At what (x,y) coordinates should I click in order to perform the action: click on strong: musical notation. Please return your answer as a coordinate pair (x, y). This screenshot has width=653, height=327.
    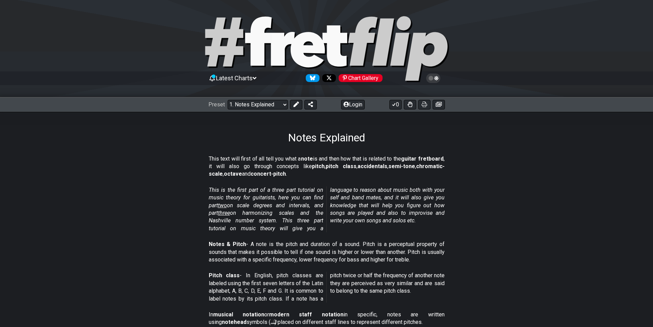
    Looking at the image, I should click on (239, 314).